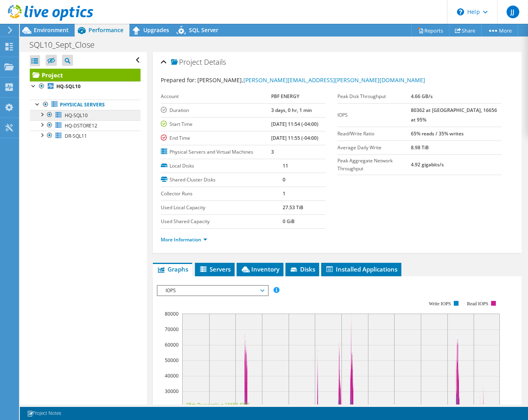 This screenshot has width=528, height=420. What do you see at coordinates (285, 96) in the screenshot?
I see `b: PBF ENERGY` at bounding box center [285, 96].